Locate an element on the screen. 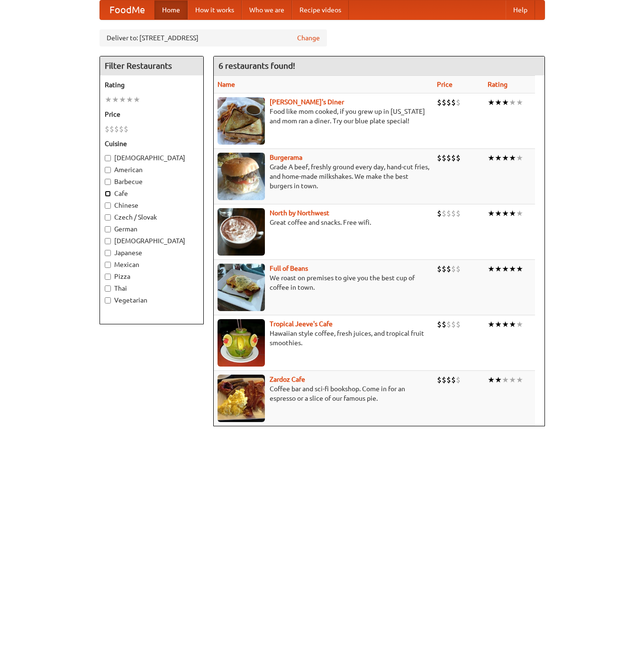 The image size is (644, 671). a: Price is located at coordinates (445, 84).